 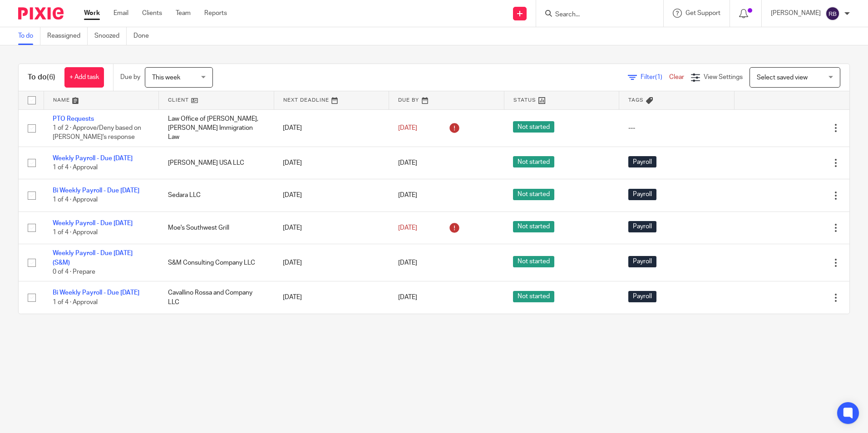 What do you see at coordinates (677, 77) in the screenshot?
I see `a: Clear` at bounding box center [677, 77].